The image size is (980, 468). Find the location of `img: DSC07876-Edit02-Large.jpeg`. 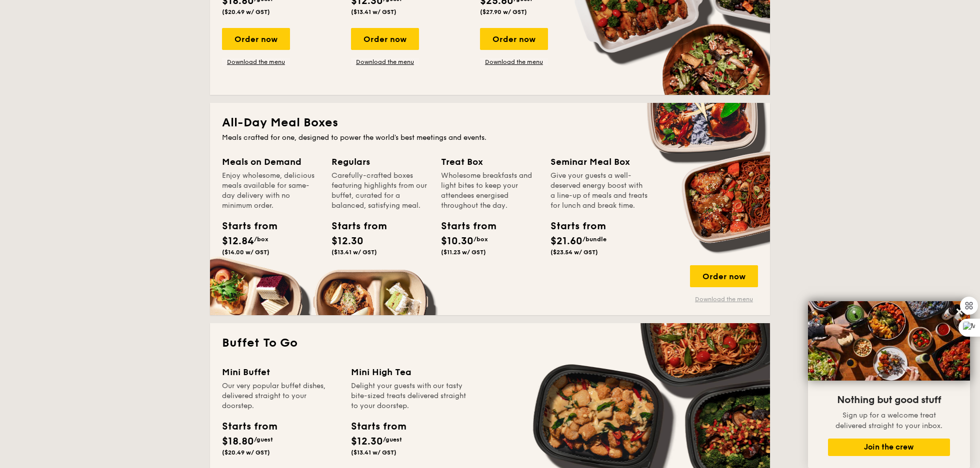

img: DSC07876-Edit02-Large.jpeg is located at coordinates (889, 341).